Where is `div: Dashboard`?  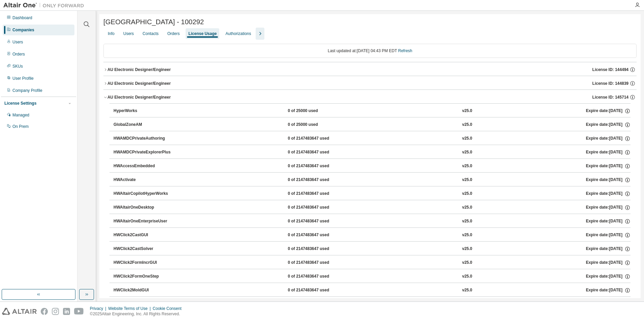
div: Dashboard is located at coordinates (23, 18).